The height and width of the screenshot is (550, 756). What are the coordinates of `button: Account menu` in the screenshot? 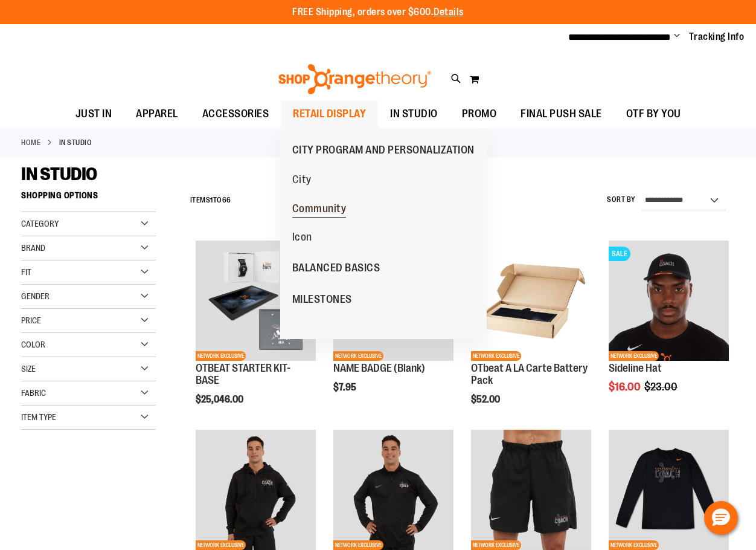 It's located at (677, 37).